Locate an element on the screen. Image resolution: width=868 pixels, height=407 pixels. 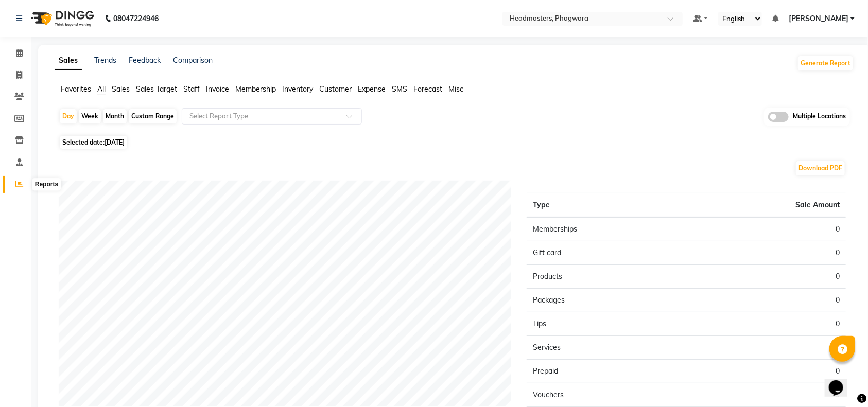
span: Sales is located at coordinates (120, 89).